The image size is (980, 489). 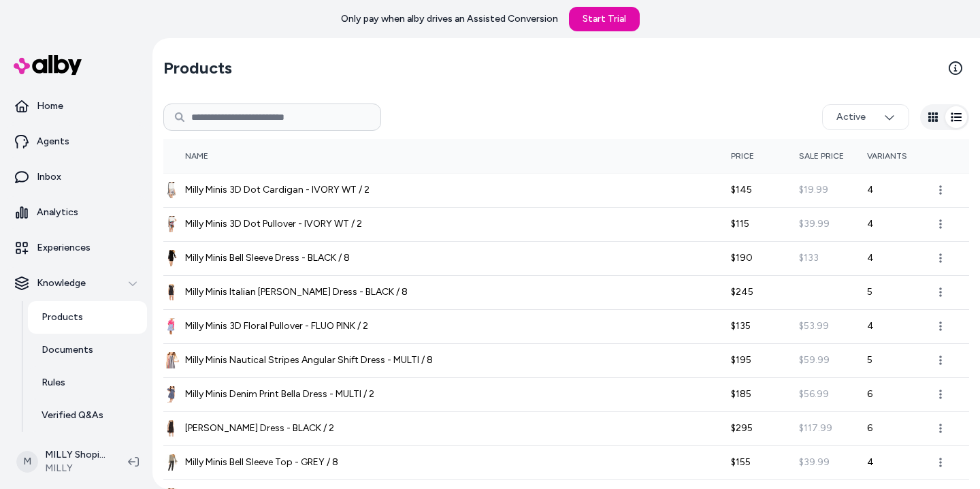 What do you see at coordinates (171, 224) in the screenshot?
I see `img: Milly Minis 3D Dot Pullover - IVORY WT / 2` at bounding box center [171, 224].